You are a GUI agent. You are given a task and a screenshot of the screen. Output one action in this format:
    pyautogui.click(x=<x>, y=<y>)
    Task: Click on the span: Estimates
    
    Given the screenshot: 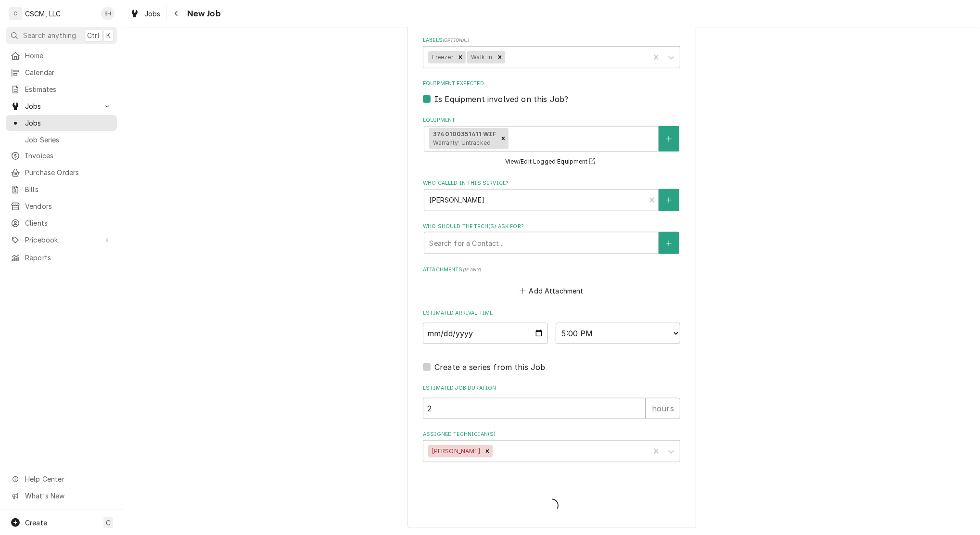 What is the action you would take?
    pyautogui.click(x=68, y=89)
    